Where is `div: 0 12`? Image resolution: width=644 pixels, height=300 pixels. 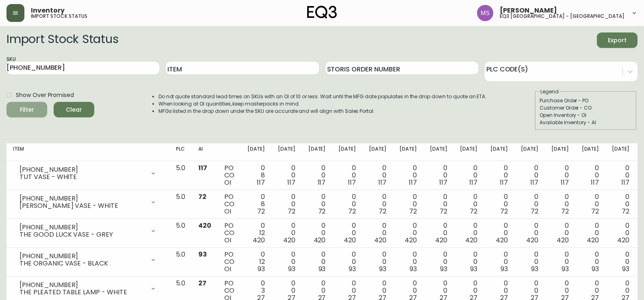 div: 0 12 is located at coordinates (256, 262).